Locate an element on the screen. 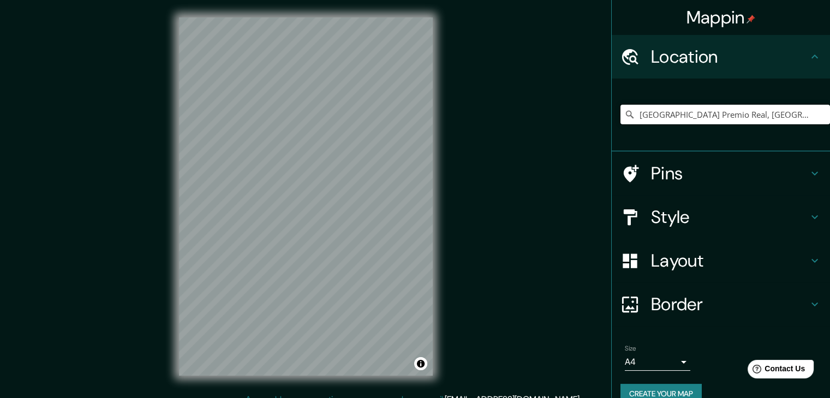 The width and height of the screenshot is (830, 398). img: pin-icon.png is located at coordinates (751, 19).